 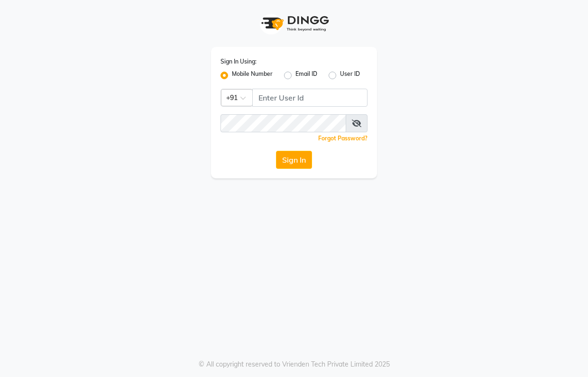 I want to click on label: Sign In Using:, so click(x=239, y=62).